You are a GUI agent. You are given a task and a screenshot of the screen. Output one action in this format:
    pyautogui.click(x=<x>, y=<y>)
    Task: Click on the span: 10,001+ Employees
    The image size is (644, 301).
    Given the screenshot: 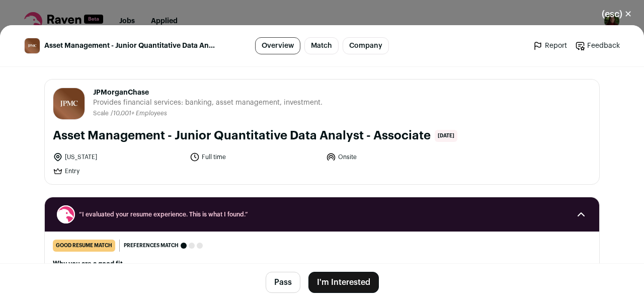 What is the action you would take?
    pyautogui.click(x=140, y=113)
    